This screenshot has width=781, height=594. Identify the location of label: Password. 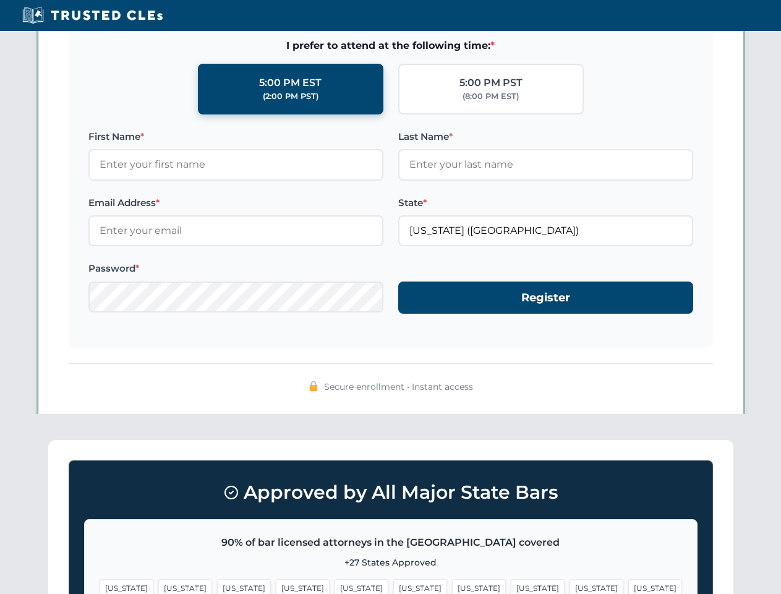
(236, 268).